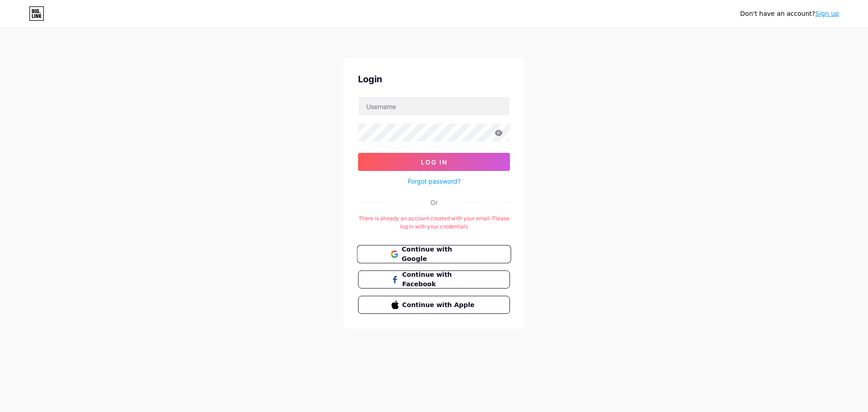  Describe the element at coordinates (439, 305) in the screenshot. I see `span: Continue with Apple` at that location.